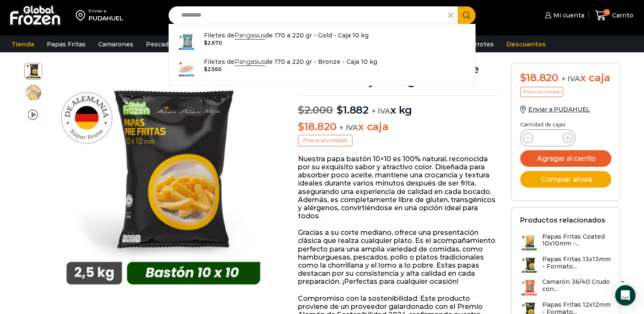 The width and height of the screenshot is (644, 314). Describe the element at coordinates (290, 61) in the screenshot. I see `p: Filetes de de 170 a 220 gr - Bronze - Caja 10 kg` at that location.